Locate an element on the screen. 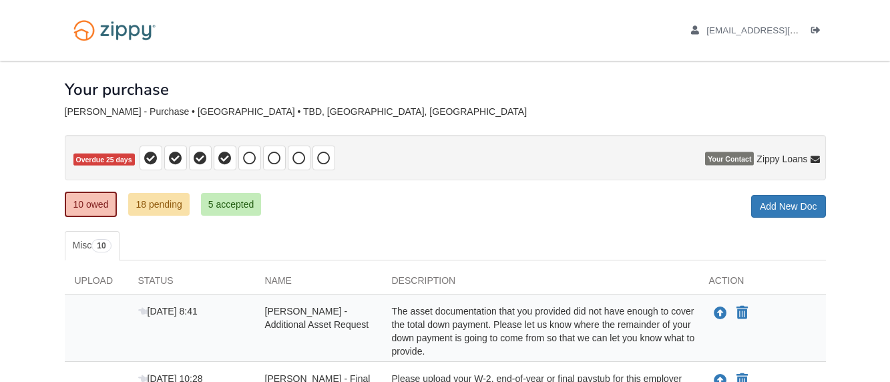  span: secure@culcom.net is located at coordinates (783, 30).